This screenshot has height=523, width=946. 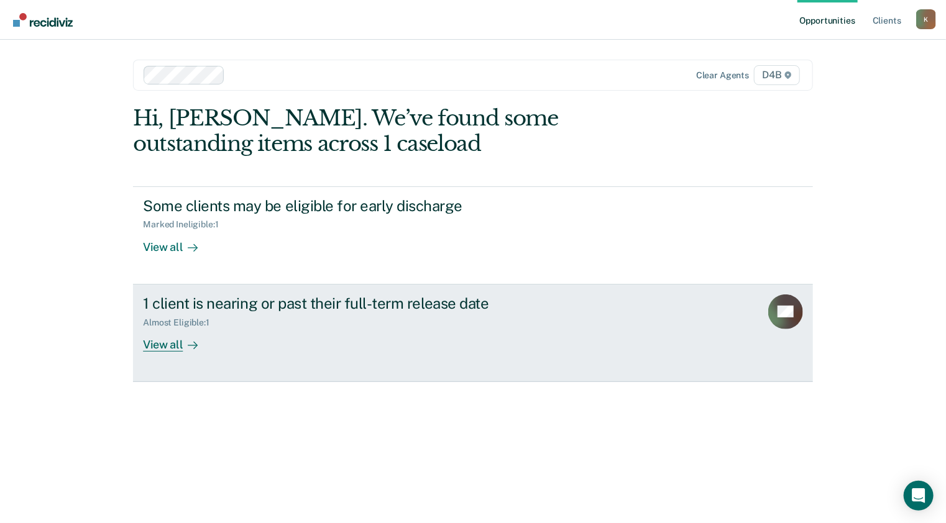 I want to click on button: Profile dropdown button, so click(x=926, y=19).